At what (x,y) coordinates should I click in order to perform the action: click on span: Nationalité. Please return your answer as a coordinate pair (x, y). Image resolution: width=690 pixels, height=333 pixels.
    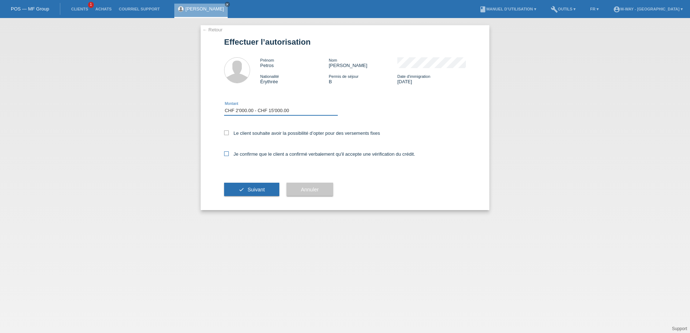
    Looking at the image, I should click on (269, 76).